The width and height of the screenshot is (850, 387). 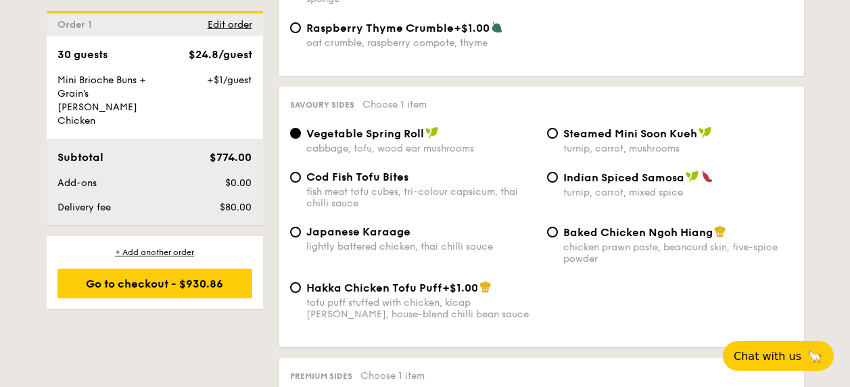 I want to click on input: Cod Fish Tofu Bitesfish meat tofu cubes, tri-colour capsicum, thai chilli sauce, so click(x=296, y=177).